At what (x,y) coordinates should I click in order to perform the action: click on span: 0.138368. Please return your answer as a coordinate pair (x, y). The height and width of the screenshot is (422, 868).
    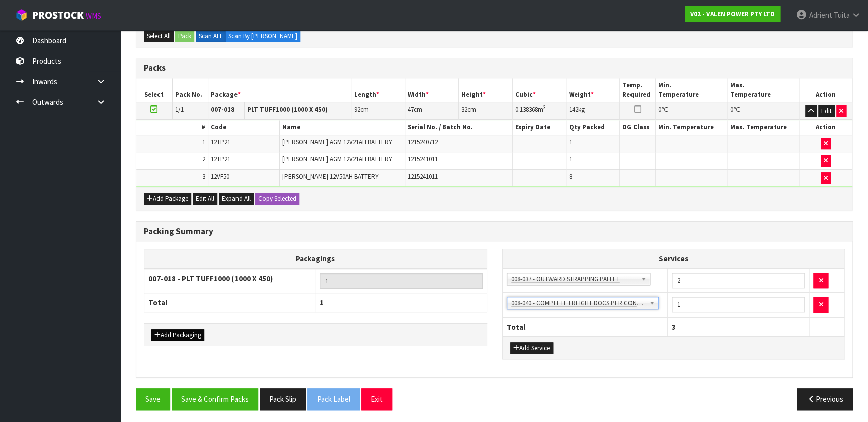
    Looking at the image, I should click on (526, 109).